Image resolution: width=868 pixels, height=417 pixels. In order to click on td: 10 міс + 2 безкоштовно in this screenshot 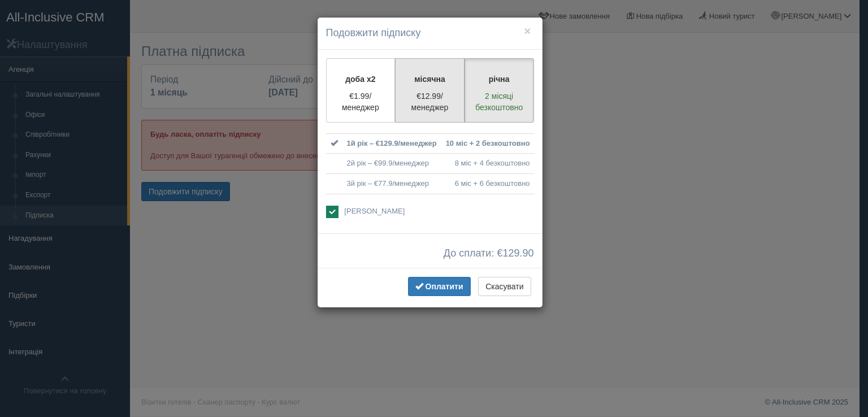, I will do `click(488, 144)`.